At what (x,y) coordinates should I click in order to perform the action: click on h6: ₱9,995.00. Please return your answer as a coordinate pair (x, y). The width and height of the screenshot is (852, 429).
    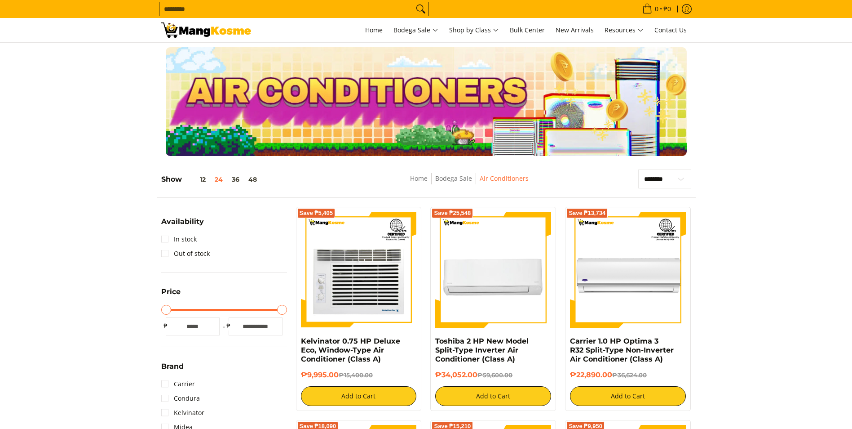
    Looking at the image, I should click on (359, 375).